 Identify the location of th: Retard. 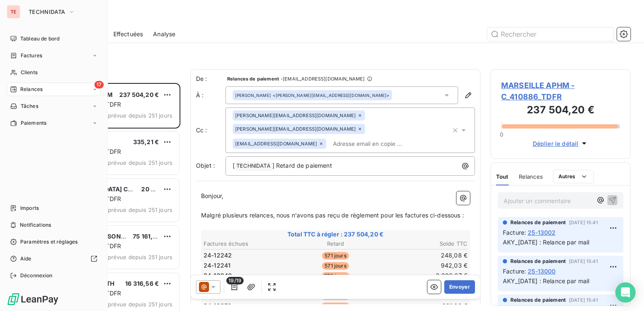
(335, 244).